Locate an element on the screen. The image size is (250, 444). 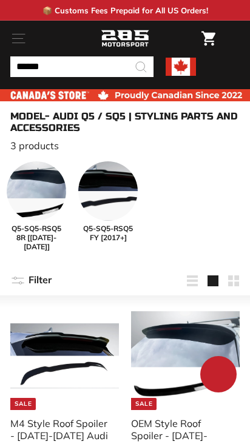
p: 3 products is located at coordinates (125, 146).